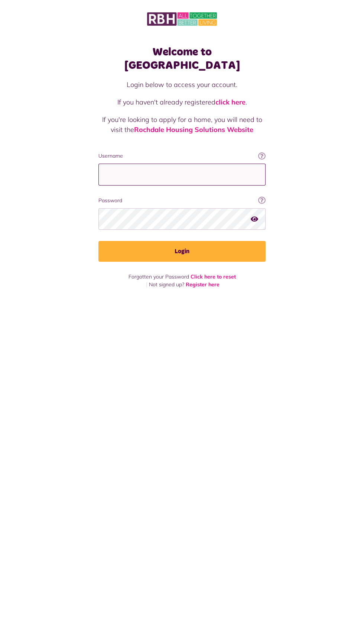  Describe the element at coordinates (159, 277) in the screenshot. I see `span: Forgotten your Password` at that location.